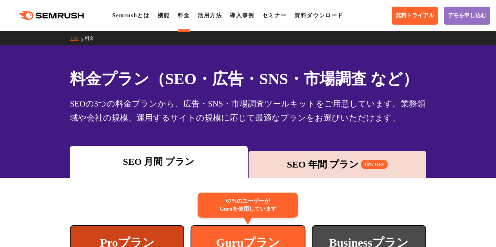 The width and height of the screenshot is (496, 247). I want to click on a: 無料トライアル, so click(415, 16).